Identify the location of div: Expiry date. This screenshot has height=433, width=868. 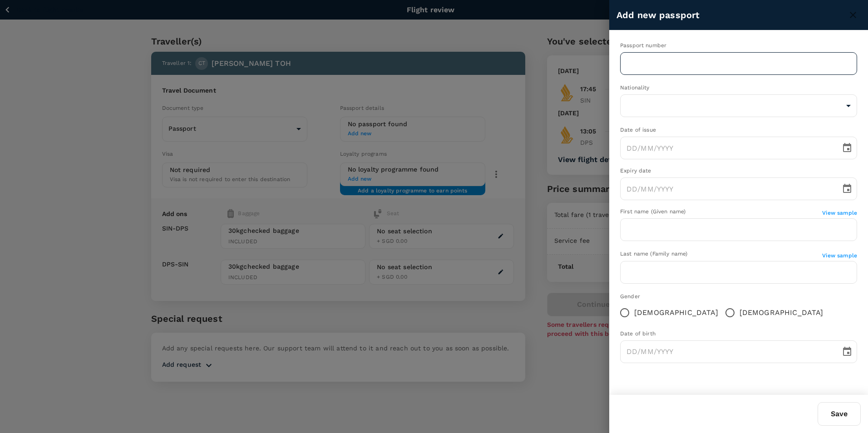
(739, 171).